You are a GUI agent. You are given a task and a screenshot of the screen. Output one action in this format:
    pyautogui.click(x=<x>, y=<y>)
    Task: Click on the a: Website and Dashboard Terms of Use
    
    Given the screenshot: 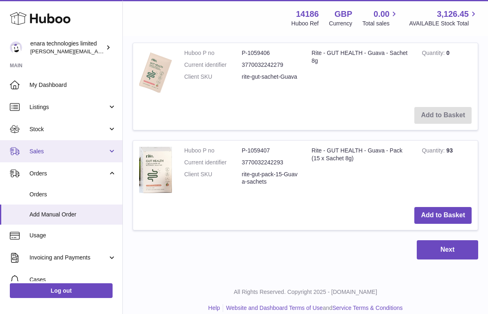 What is the action you would take?
    pyautogui.click(x=274, y=308)
    